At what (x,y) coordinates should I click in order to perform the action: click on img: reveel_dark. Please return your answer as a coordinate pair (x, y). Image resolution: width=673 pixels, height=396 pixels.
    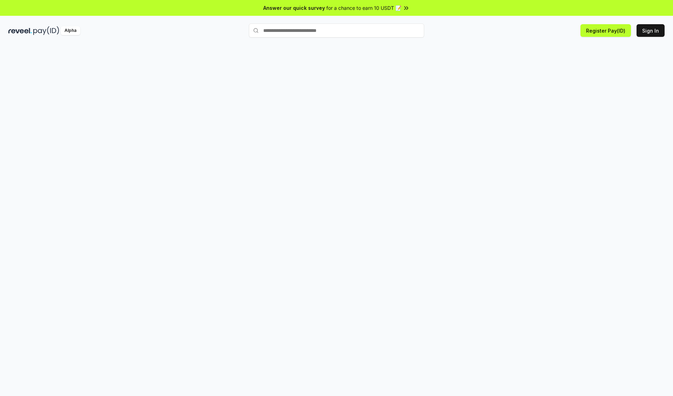
    Looking at the image, I should click on (20, 30).